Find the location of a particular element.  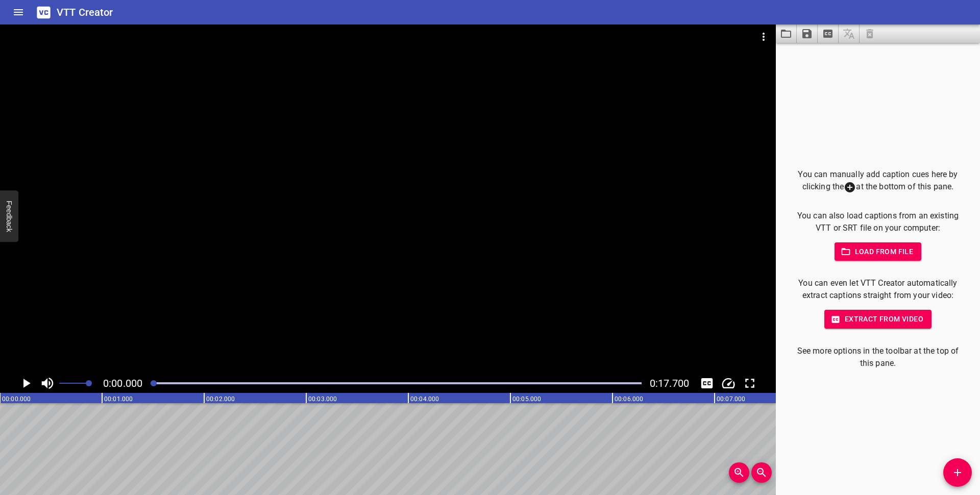

button: Add Cue is located at coordinates (958, 473).